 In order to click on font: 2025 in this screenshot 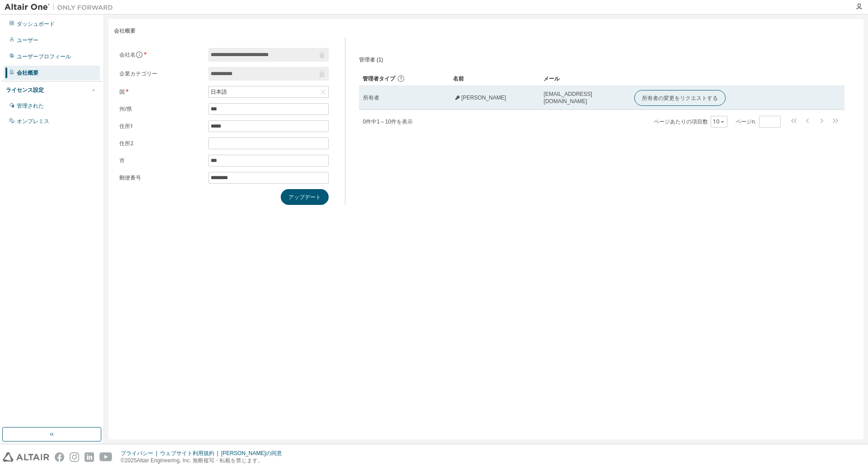, I will do `click(131, 461)`.